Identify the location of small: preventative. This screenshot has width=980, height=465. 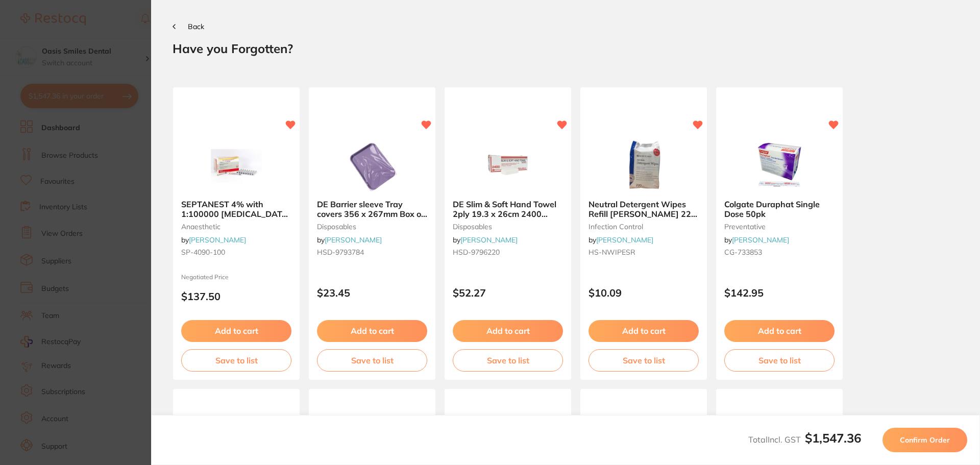
(779, 227).